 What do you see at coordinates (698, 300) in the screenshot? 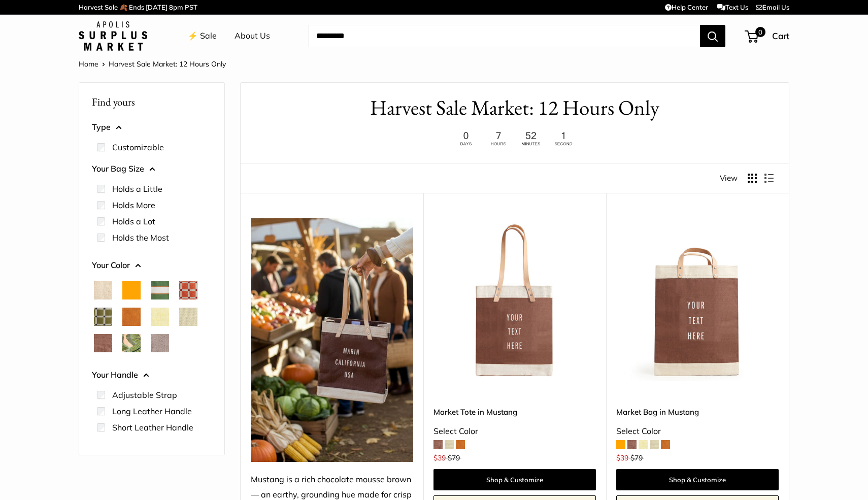
I see `a: Market Bag in MustangMarket Bag in Mustang` at bounding box center [698, 300].